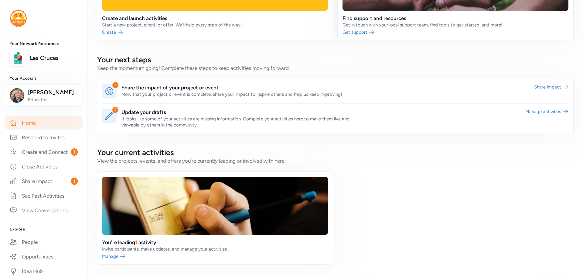  Describe the element at coordinates (335, 68) in the screenshot. I see `div: Keep the momentum going! Complete these steps to keep activities moving forward.` at that location.